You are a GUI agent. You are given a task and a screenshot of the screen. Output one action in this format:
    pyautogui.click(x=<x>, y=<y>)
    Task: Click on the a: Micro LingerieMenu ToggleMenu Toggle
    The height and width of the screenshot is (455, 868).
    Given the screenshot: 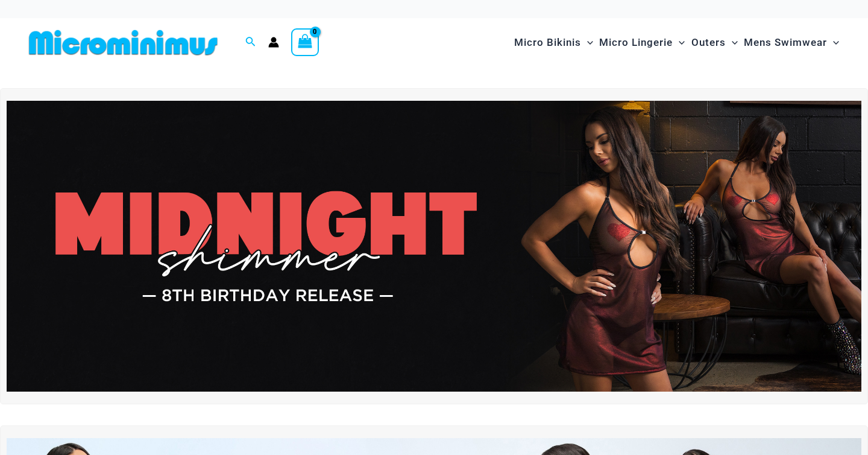 What is the action you would take?
    pyautogui.click(x=642, y=42)
    